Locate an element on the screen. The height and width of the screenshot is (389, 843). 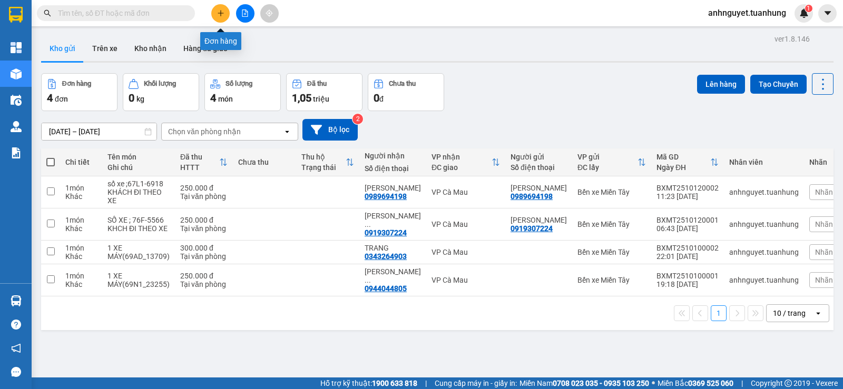
div: Chưa thu is located at coordinates (402, 84).